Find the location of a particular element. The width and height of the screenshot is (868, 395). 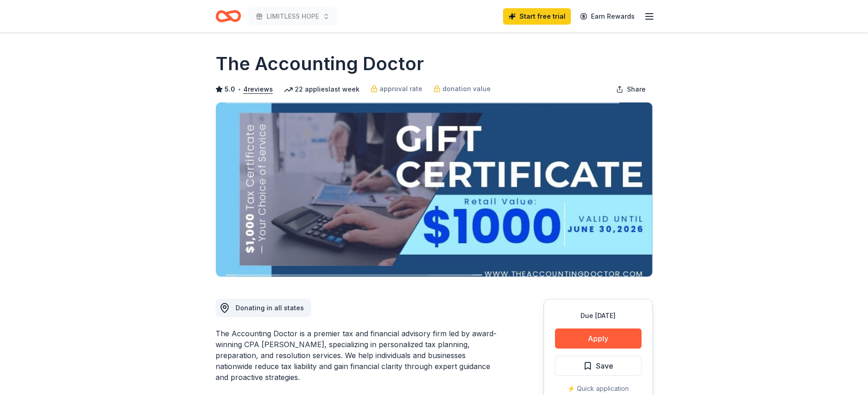

button: 4reviews is located at coordinates (258, 90).